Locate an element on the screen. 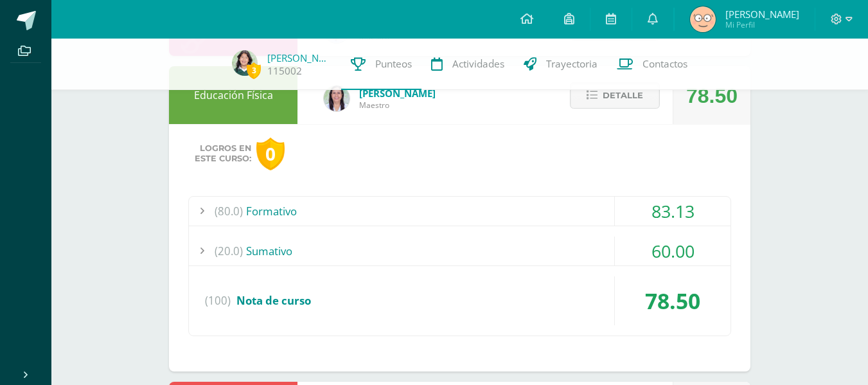  a: Punteos is located at coordinates (381, 64).